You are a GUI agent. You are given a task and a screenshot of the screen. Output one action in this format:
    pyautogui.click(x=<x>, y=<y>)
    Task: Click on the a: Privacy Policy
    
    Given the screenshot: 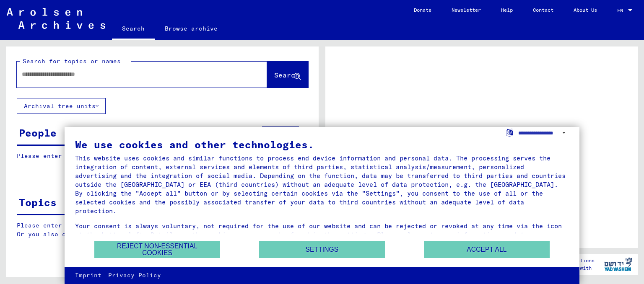 What is the action you would take?
    pyautogui.click(x=135, y=276)
    